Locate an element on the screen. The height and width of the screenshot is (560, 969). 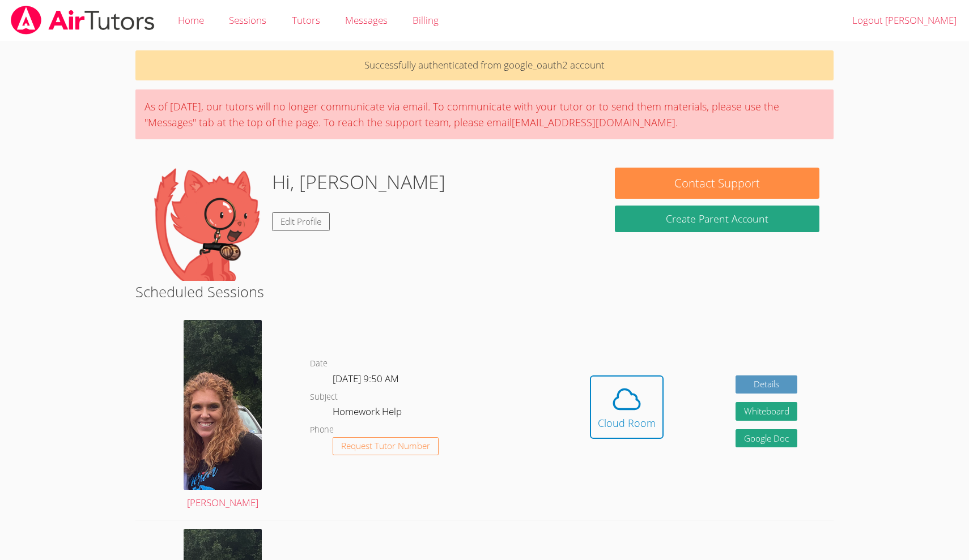
dd: Homework Help is located at coordinates (368, 413).